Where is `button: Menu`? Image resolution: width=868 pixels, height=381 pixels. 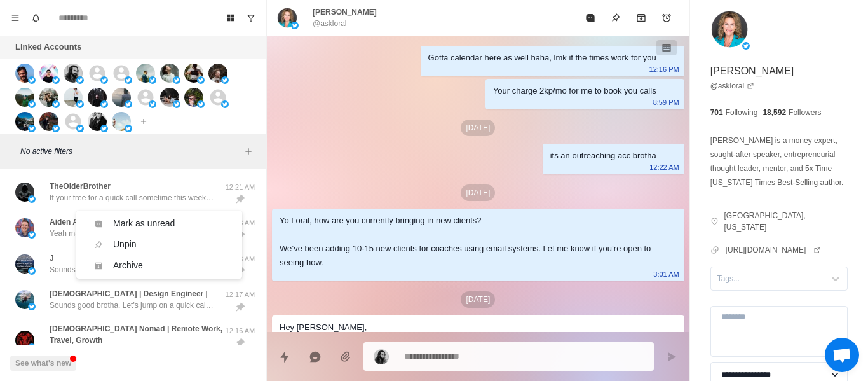
button: Menu is located at coordinates (16, 18).